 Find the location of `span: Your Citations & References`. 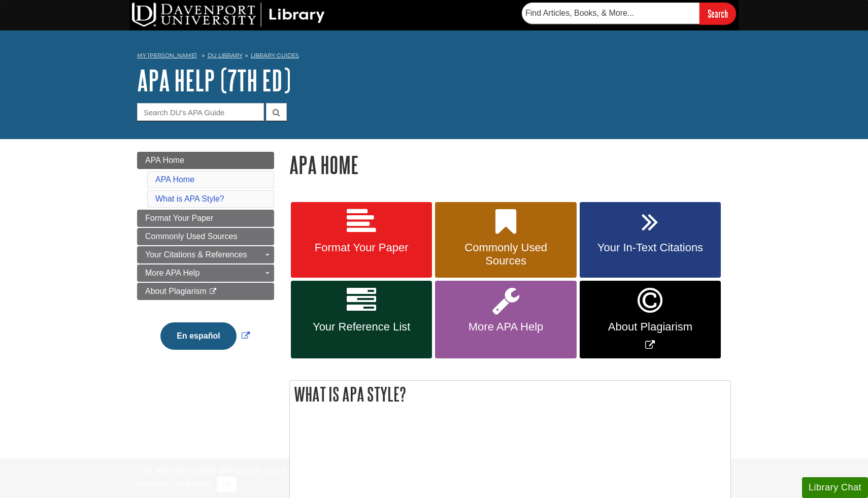

span: Your Citations & References is located at coordinates (196, 254).